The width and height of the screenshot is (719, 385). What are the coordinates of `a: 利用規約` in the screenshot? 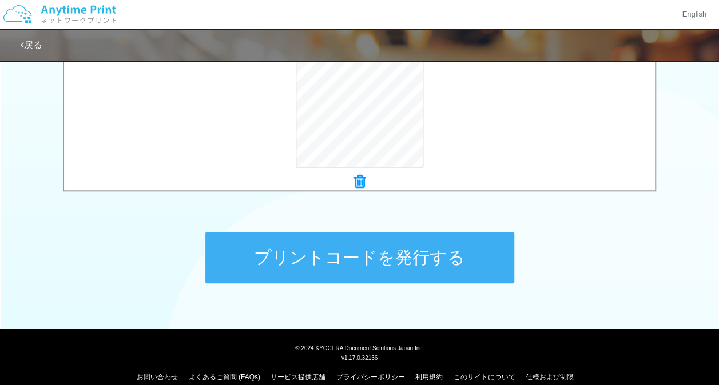 It's located at (429, 377).